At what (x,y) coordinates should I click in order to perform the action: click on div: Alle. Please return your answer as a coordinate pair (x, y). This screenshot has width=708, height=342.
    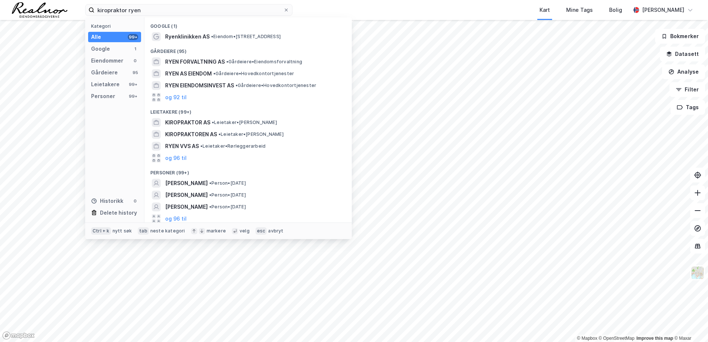
    Looking at the image, I should click on (96, 37).